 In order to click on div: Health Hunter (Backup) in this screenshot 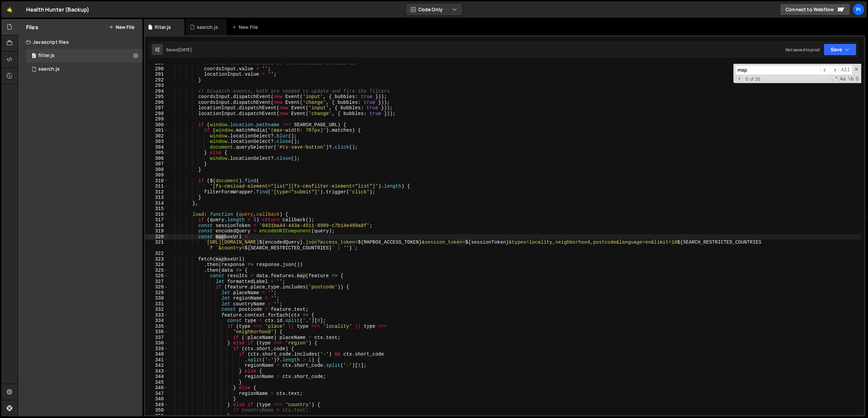, I will do `click(57, 10)`.